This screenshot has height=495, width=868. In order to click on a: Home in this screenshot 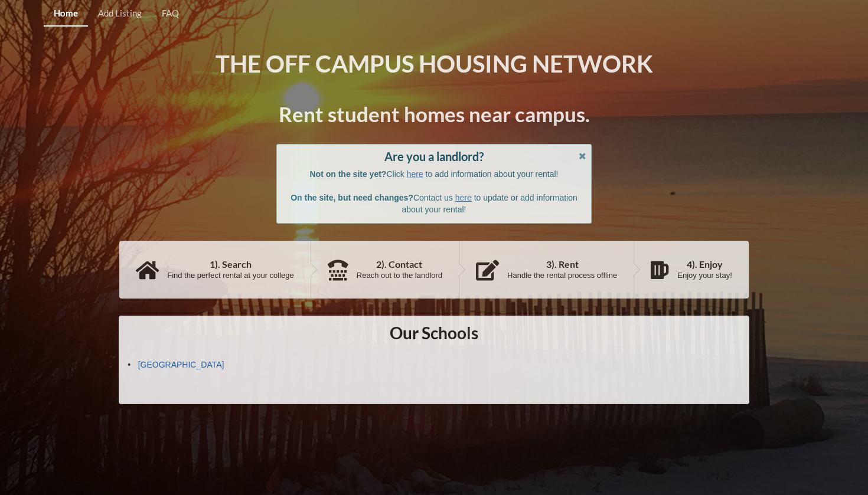, I will do `click(65, 14)`.